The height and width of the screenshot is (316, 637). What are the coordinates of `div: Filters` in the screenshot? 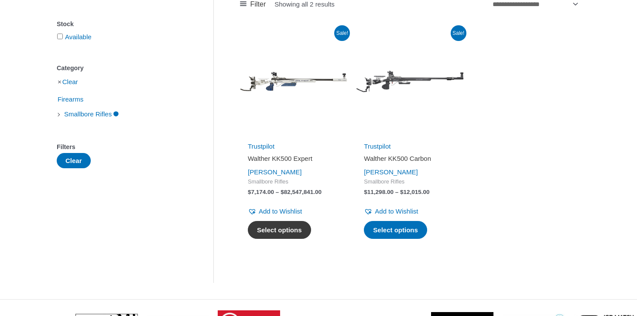 It's located at (122, 147).